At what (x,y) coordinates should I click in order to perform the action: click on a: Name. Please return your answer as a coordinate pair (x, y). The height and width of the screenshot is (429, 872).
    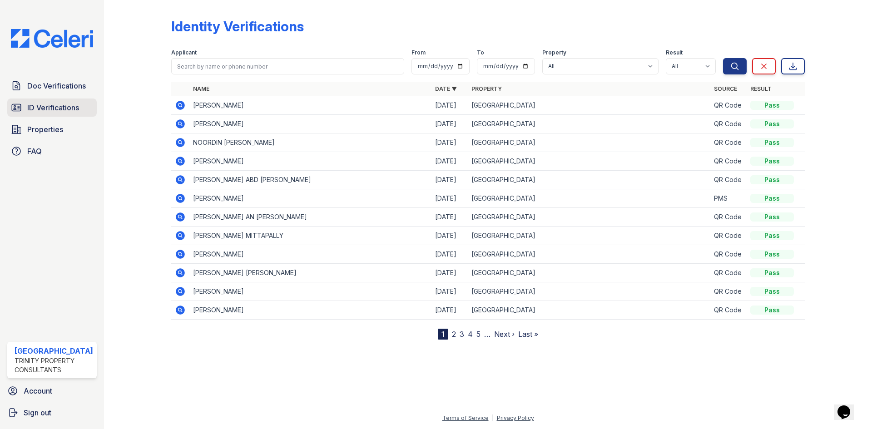
    Looking at the image, I should click on (201, 89).